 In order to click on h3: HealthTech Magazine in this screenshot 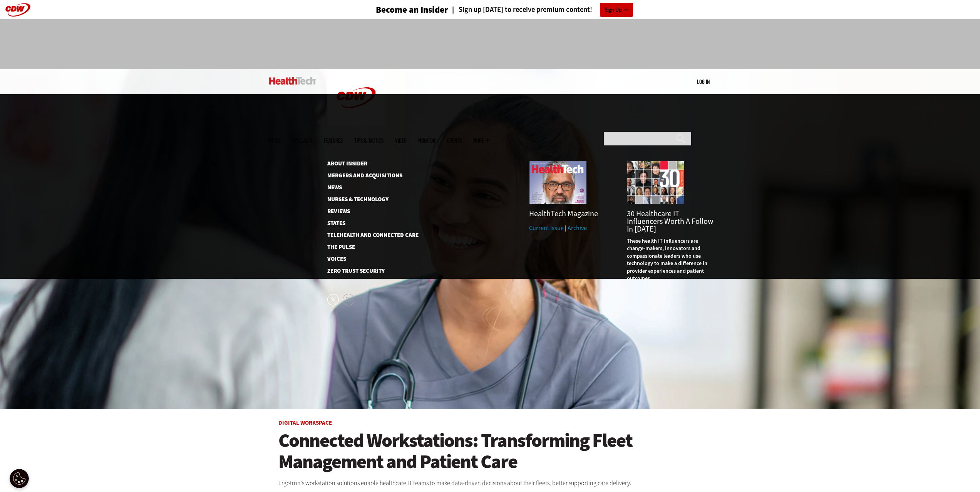, I will do `click(572, 214)`.